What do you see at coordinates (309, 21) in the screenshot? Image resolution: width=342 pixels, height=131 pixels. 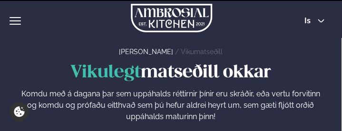 I see `span: is` at bounding box center [309, 21].